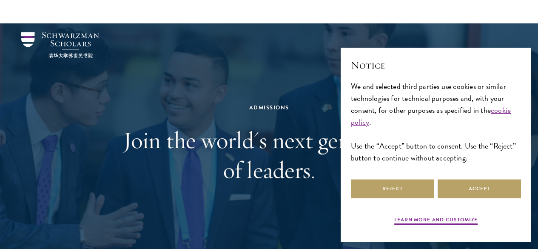 This screenshot has height=249, width=538. What do you see at coordinates (436, 221) in the screenshot?
I see `button: Learn more and customize` at bounding box center [436, 221].